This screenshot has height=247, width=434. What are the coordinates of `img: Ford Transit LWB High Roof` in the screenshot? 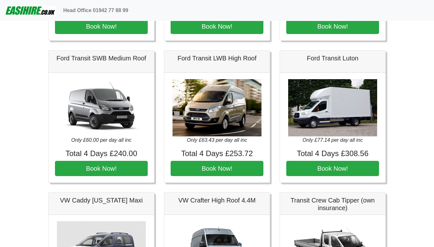 It's located at (217, 108).